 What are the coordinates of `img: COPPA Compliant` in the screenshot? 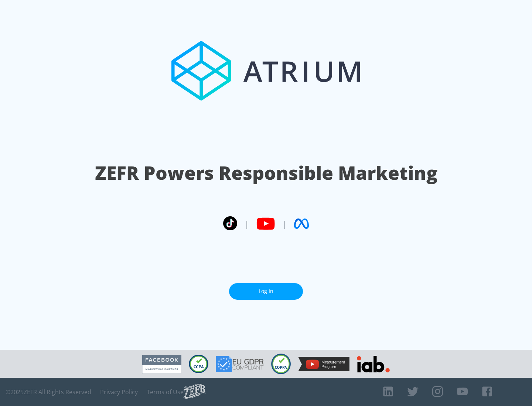 It's located at (281, 364).